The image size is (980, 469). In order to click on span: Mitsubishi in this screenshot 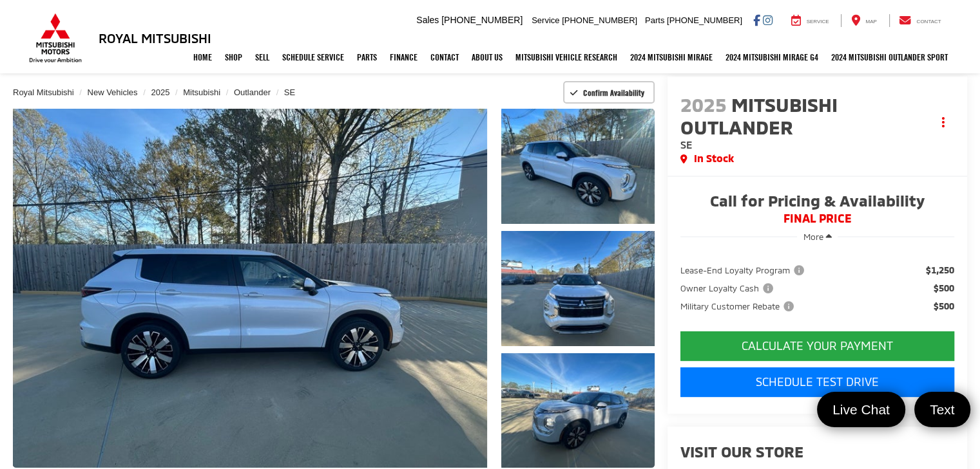, I will do `click(202, 92)`.